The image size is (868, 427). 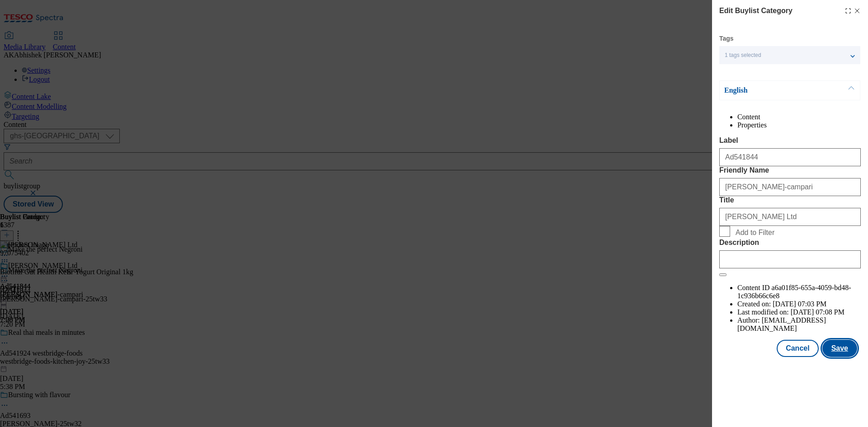 What do you see at coordinates (799, 117) in the screenshot?
I see `li: Content` at bounding box center [799, 117].